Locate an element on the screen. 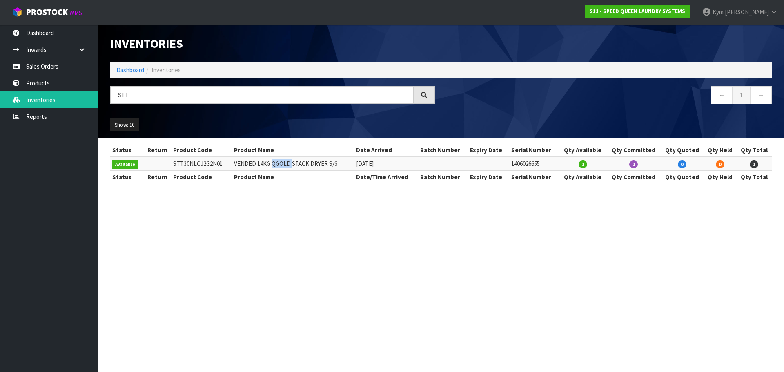 This screenshot has width=784, height=372. td: VENDED 14KG QGOLD STACK DRYER S/S is located at coordinates (293, 163).